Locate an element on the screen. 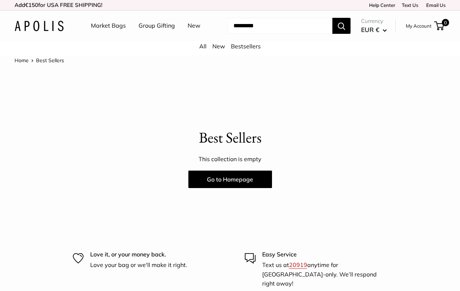 The height and width of the screenshot is (291, 460). p: Easy Service is located at coordinates (324, 254).